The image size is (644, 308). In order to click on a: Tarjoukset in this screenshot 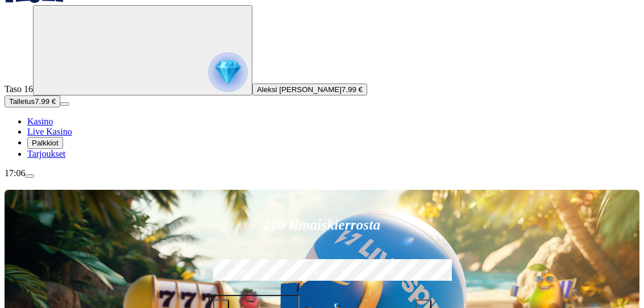, I will do `click(46, 153)`.